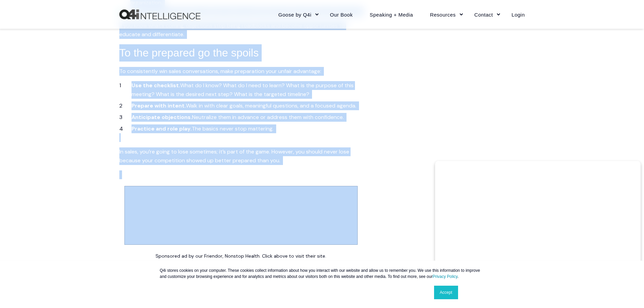 The width and height of the screenshot is (644, 308). What do you see at coordinates (446, 293) in the screenshot?
I see `a: Accept` at bounding box center [446, 293].